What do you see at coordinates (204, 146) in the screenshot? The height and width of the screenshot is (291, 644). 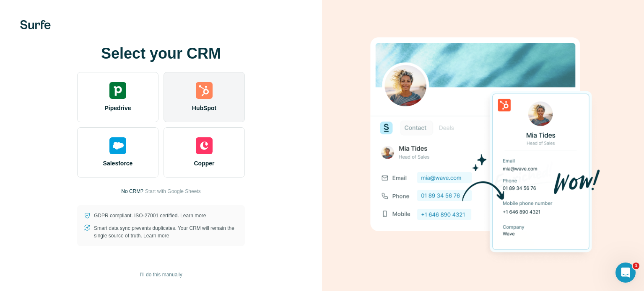 I see `img: copper's logo` at bounding box center [204, 146].